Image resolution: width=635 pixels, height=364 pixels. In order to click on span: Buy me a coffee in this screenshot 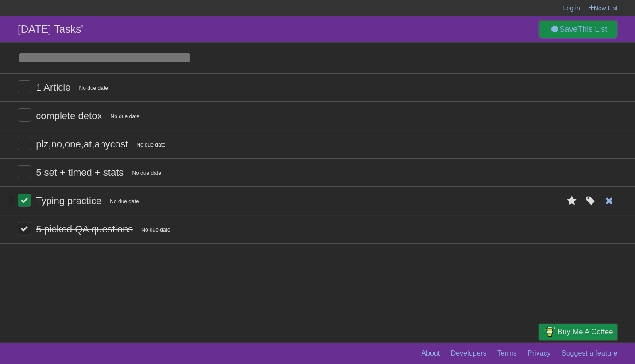, I will do `click(585, 332)`.